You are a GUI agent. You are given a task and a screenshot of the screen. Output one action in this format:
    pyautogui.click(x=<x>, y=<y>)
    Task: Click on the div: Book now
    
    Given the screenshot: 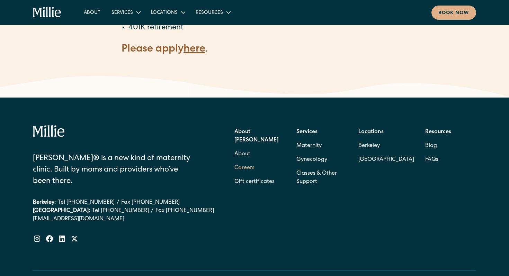 What is the action you would take?
    pyautogui.click(x=453, y=13)
    